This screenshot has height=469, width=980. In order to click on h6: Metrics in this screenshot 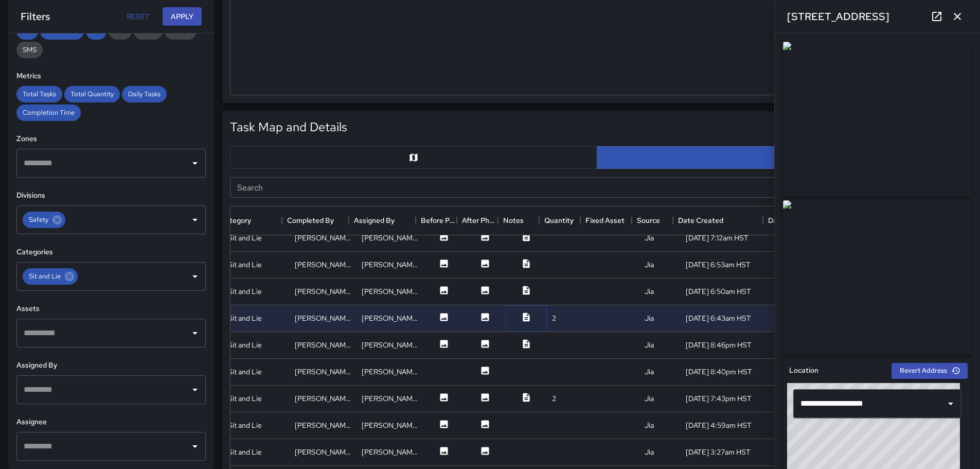, I will do `click(111, 76)`.